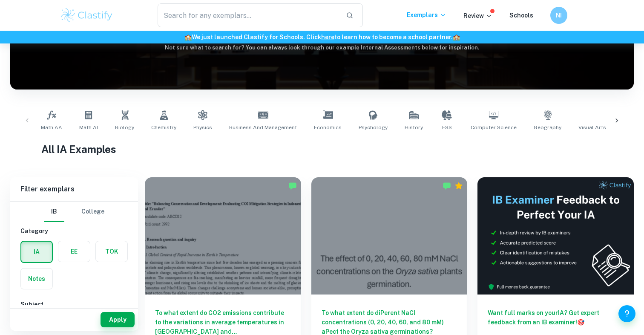  What do you see at coordinates (74, 212) in the screenshot?
I see `div: Filter type choice` at bounding box center [74, 212].